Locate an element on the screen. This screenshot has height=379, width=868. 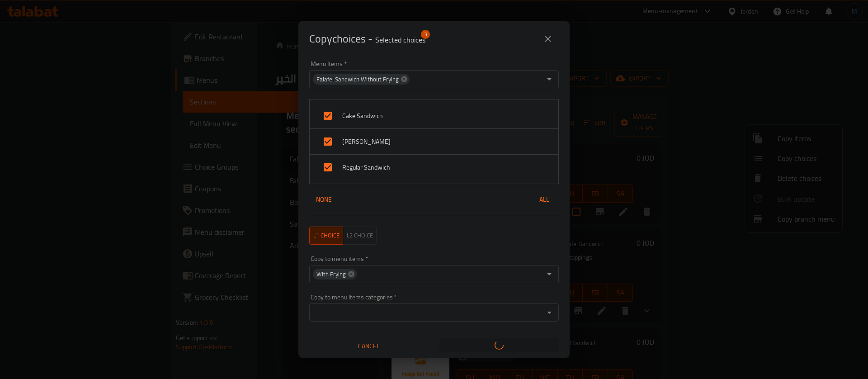
button: None is located at coordinates (324, 200).